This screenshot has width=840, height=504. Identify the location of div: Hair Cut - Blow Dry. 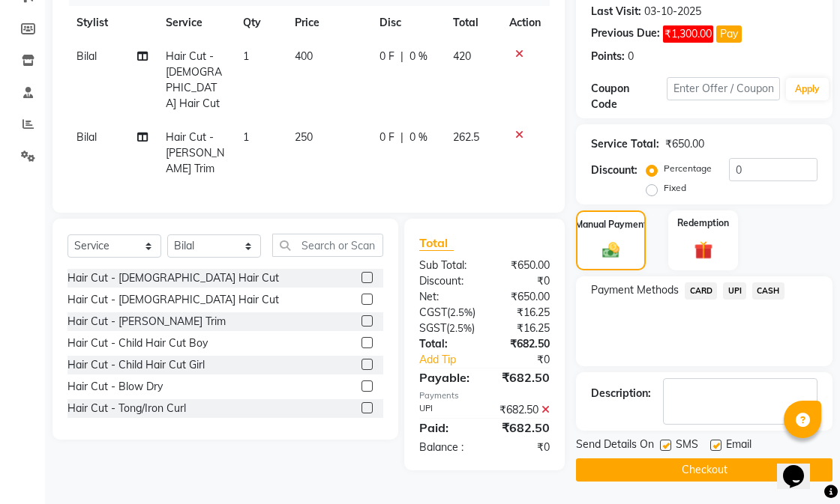
(115, 387).